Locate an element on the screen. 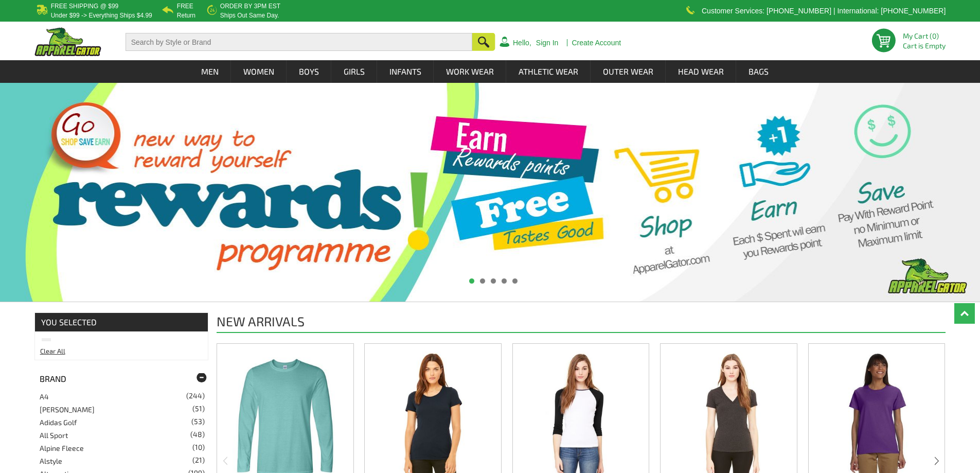 This screenshot has width=980, height=473. li: My Cart (0) is located at coordinates (921, 36).